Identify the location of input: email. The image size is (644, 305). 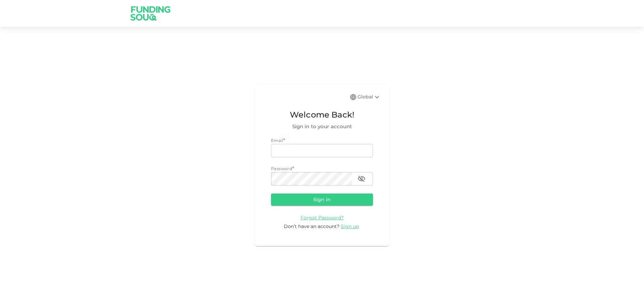
(322, 150).